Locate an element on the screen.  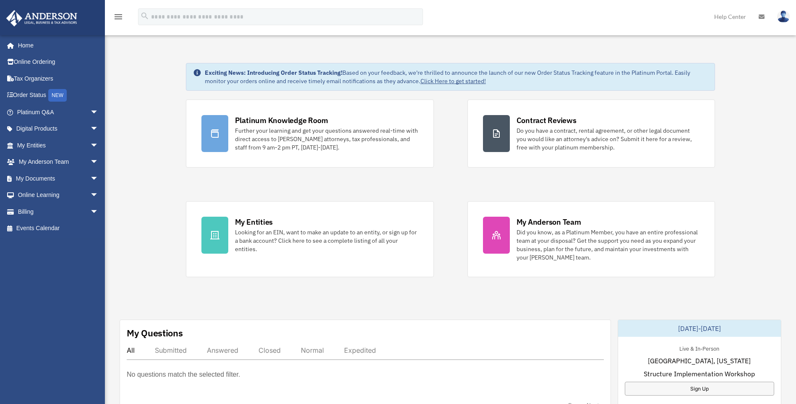
div: Closed is located at coordinates (270, 350).